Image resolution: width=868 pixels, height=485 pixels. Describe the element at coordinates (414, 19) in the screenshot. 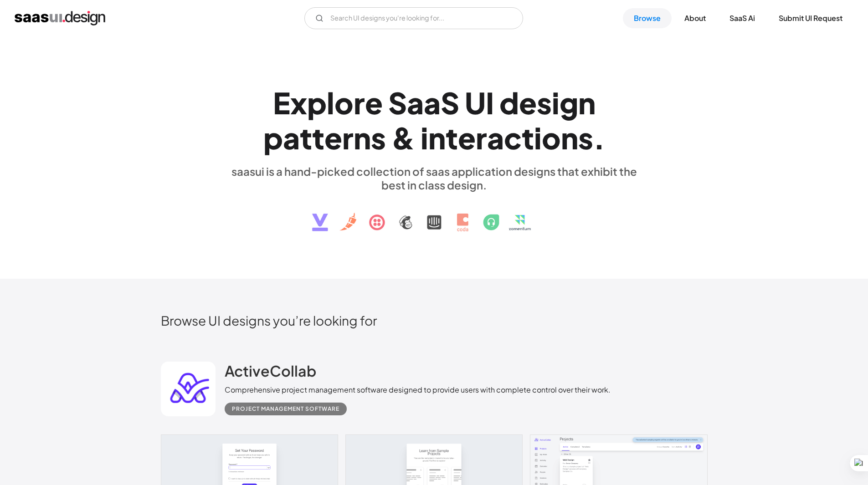

I see `form: Email Form` at that location.